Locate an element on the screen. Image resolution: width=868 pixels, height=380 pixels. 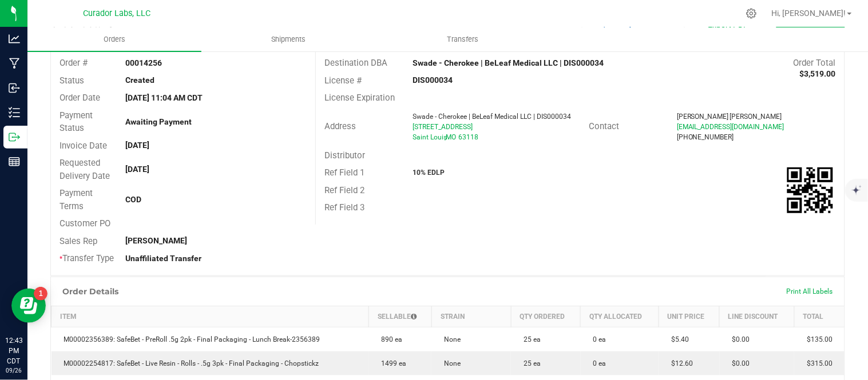
span: Address is located at coordinates (340, 126).